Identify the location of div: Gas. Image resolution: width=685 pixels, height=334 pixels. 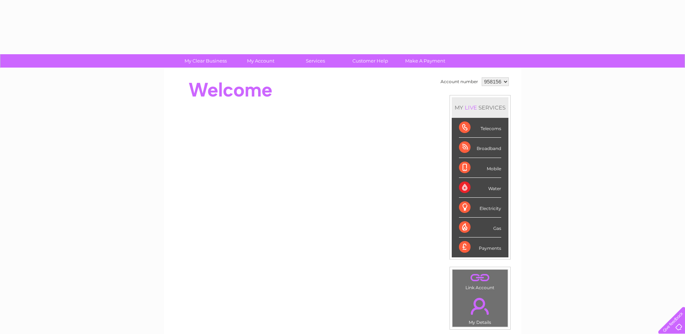
(480, 227).